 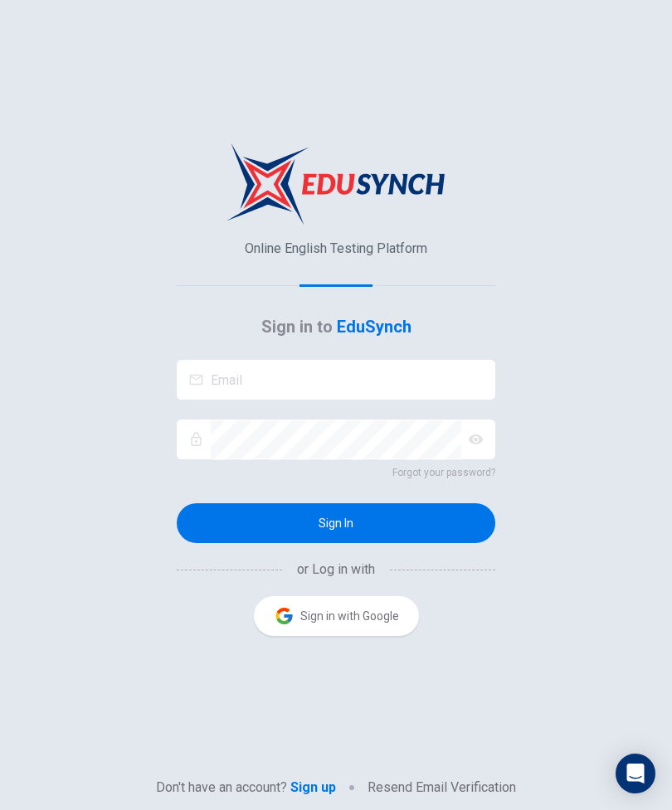 What do you see at coordinates (441, 788) in the screenshot?
I see `a: Resend Email Verification` at bounding box center [441, 788].